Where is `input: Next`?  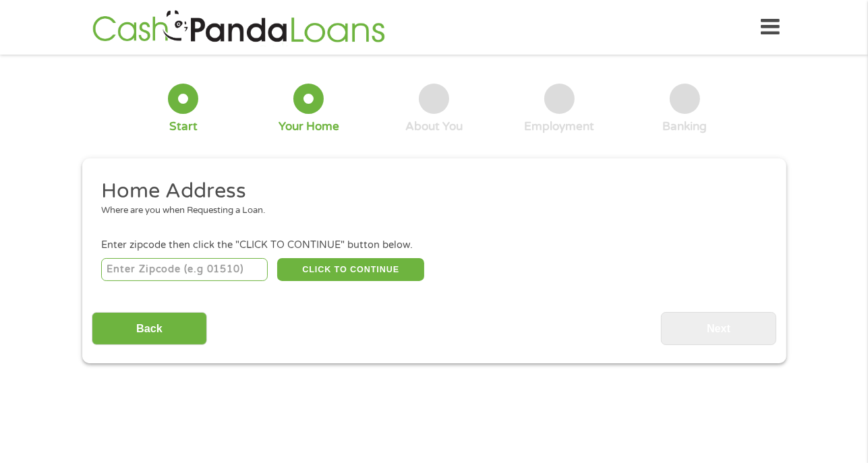
input: Next is located at coordinates (718, 328).